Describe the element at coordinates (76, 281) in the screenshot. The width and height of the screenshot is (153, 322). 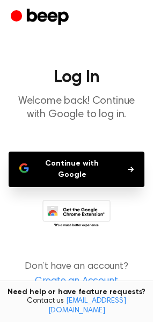
I see `a: Create an Account` at that location.